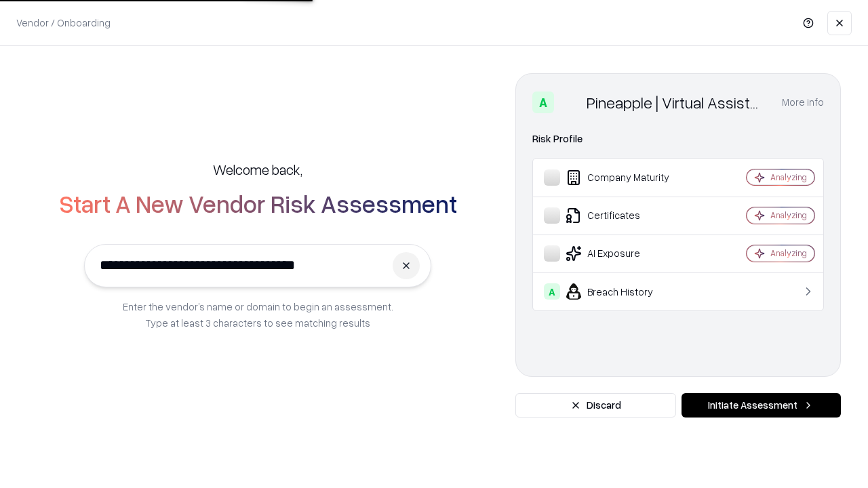  What do you see at coordinates (803, 102) in the screenshot?
I see `button: More info` at bounding box center [803, 102].